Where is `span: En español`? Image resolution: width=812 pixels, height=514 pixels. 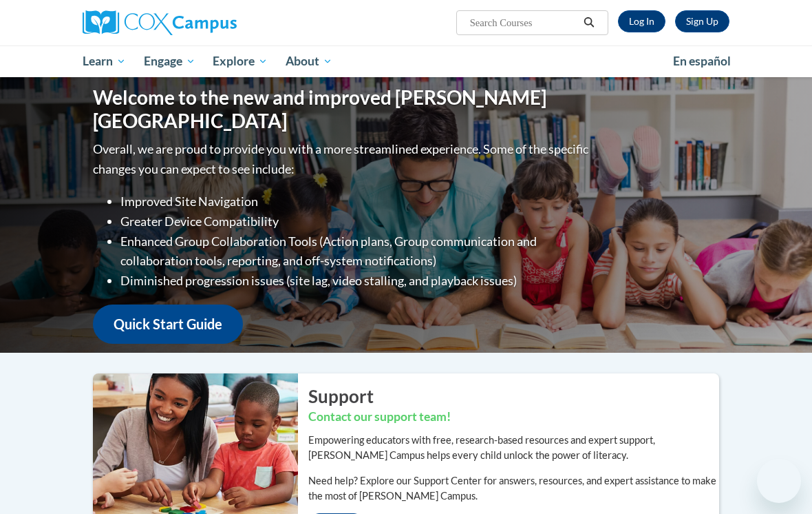 span: En español is located at coordinates (702, 60).